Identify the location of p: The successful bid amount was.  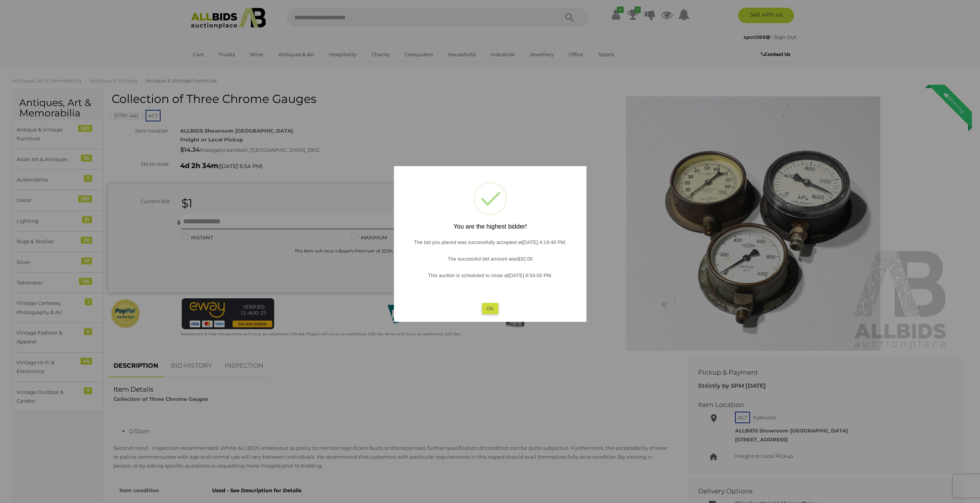
(490, 258).